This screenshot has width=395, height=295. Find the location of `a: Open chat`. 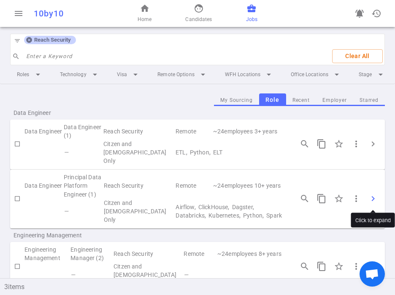

a: Open chat is located at coordinates (372, 274).